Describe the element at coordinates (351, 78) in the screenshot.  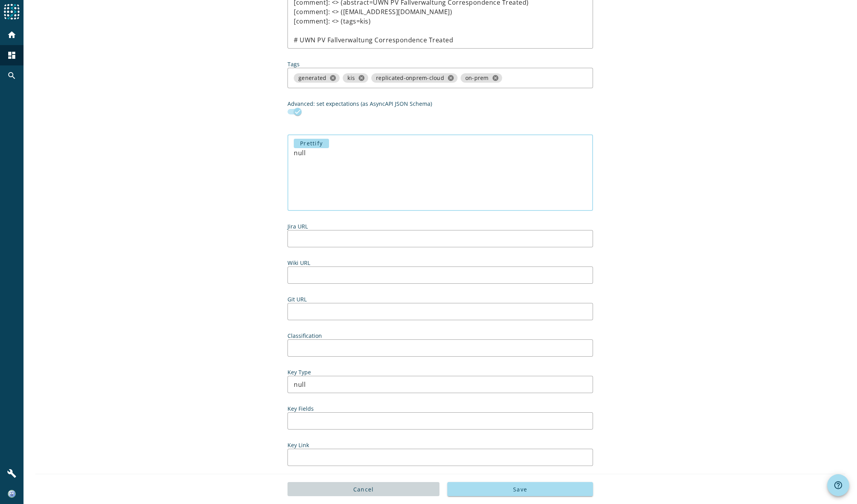
I see `span: kis` at that location.